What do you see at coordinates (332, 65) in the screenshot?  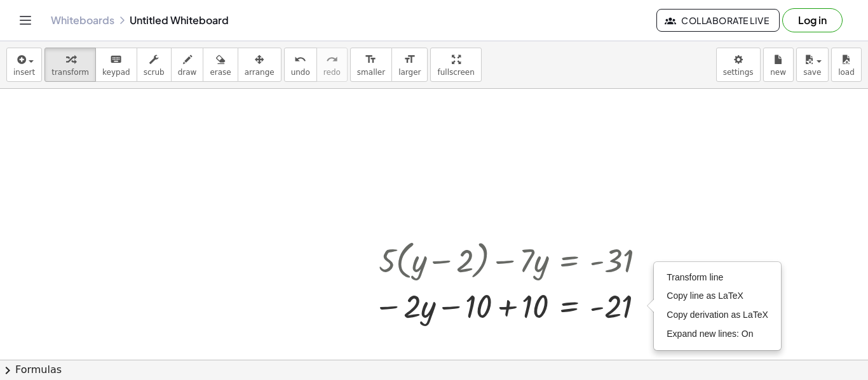 I see `button: redoredo` at bounding box center [332, 65].